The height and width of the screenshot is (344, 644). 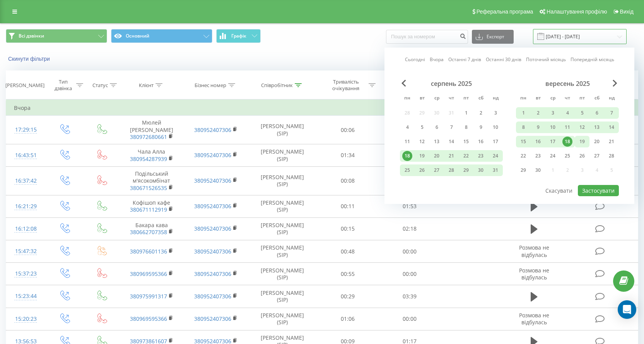 I want to click on div: 30, so click(x=481, y=171).